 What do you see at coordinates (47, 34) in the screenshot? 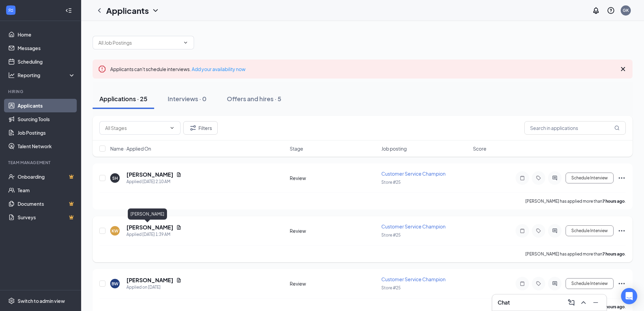
I see `a: Home` at bounding box center [47, 34].